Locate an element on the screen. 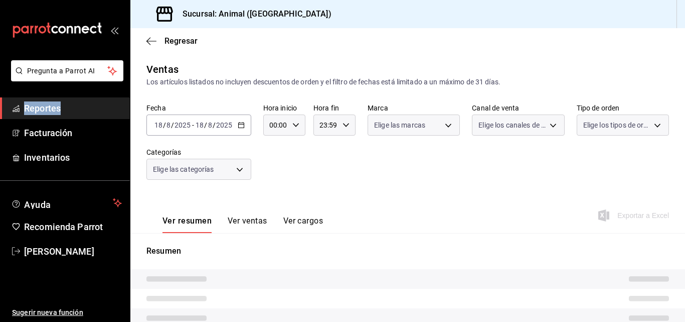 The height and width of the screenshot is (322, 685). a: Pregunta a Parrot AI is located at coordinates (65, 78).